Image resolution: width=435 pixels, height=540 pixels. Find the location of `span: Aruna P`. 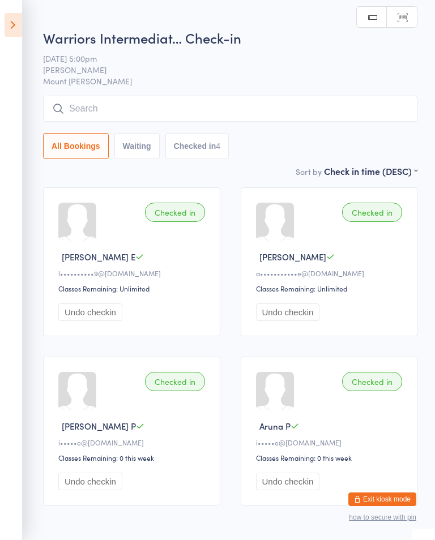

span: Aruna P is located at coordinates (274, 426).